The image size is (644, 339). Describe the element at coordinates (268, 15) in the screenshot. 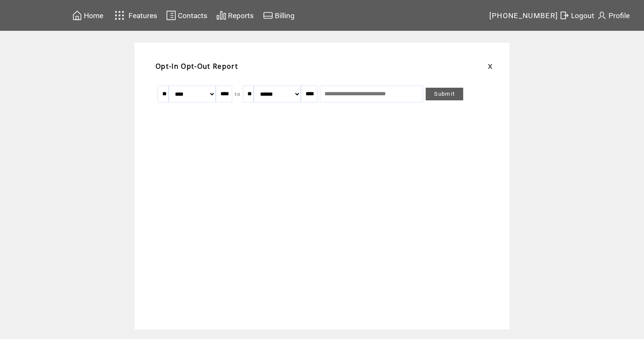

I see `img: creidtcard.svg` at that location.